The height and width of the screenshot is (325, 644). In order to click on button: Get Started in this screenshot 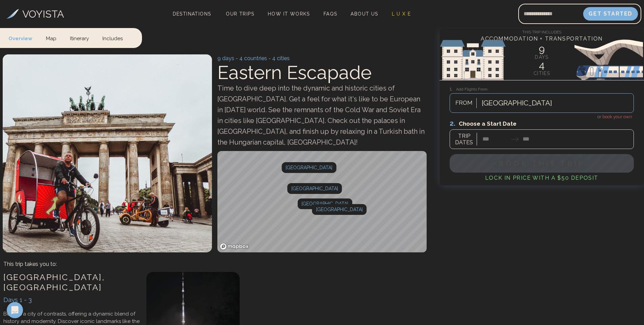, I will do `click(611, 14)`.